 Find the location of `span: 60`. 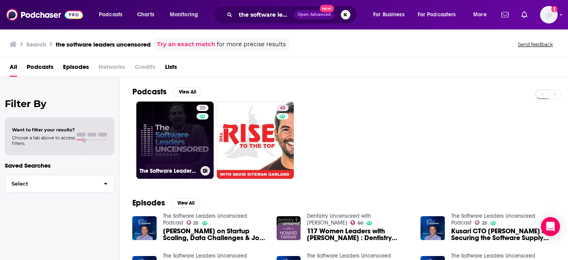

span: 60 is located at coordinates (360, 223).